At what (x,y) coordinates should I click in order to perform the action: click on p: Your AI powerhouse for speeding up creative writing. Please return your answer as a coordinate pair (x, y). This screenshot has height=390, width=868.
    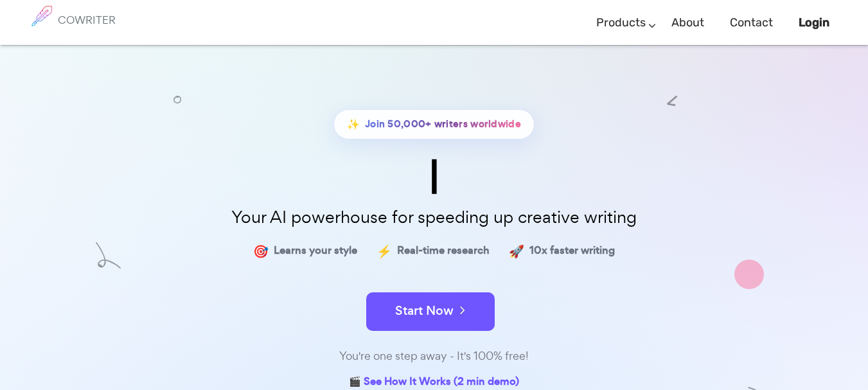
    Looking at the image, I should click on (435, 217).